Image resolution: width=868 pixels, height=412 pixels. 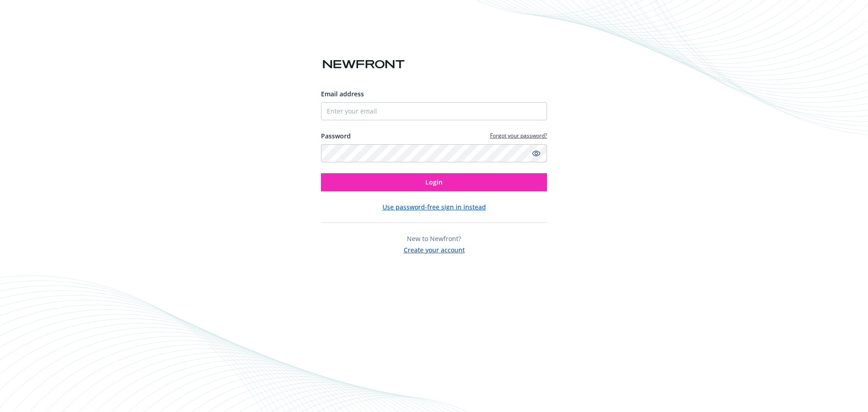 What do you see at coordinates (536, 153) in the screenshot?
I see `a: Show password` at bounding box center [536, 153].